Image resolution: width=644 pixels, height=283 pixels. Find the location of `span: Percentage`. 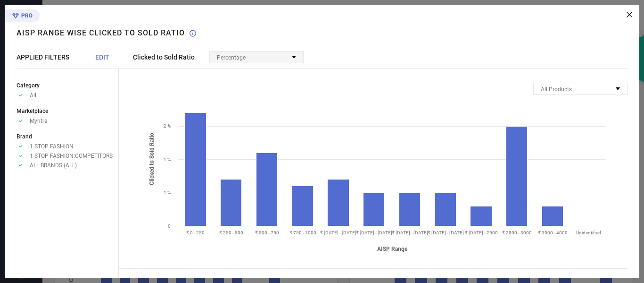

span: Percentage is located at coordinates (231, 57).